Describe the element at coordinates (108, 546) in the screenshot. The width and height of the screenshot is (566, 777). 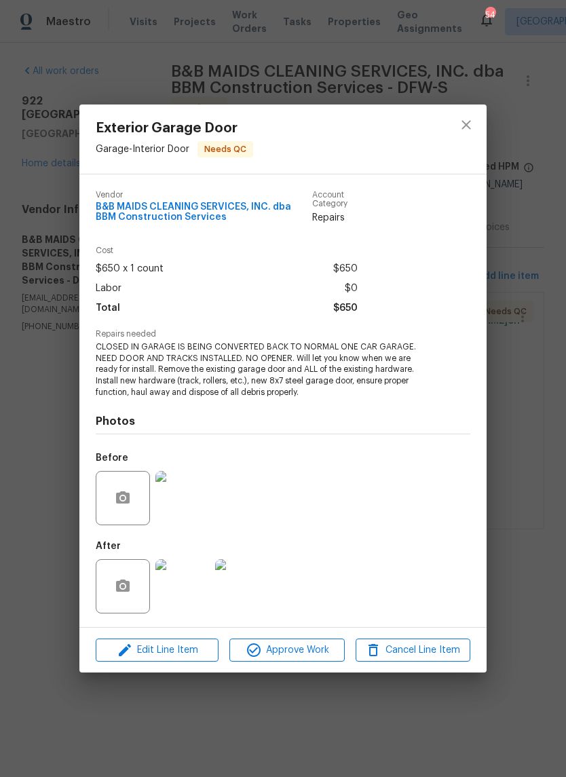
I see `h5: After` at that location.